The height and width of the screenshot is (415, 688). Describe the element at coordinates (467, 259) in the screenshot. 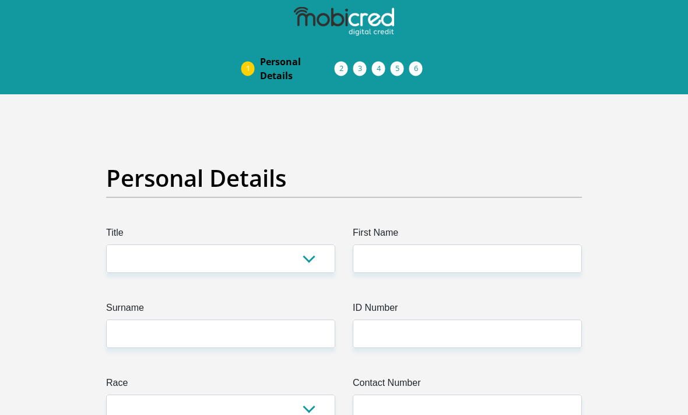

I see `input: First Name` at that location.